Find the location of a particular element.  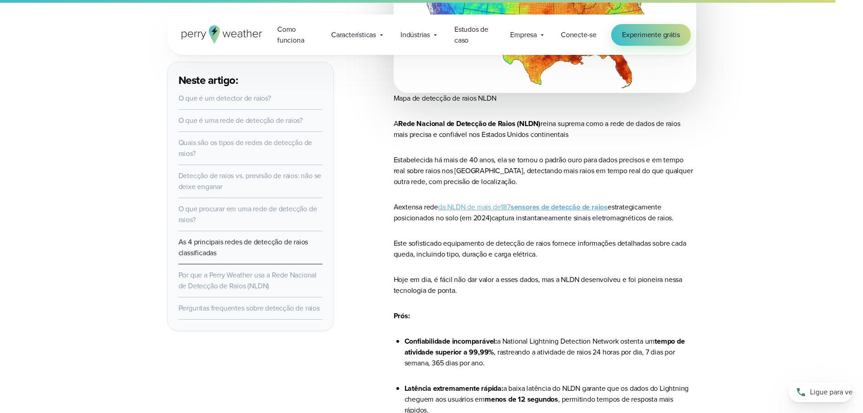

a: O que é um detector de raios? is located at coordinates (225, 98).